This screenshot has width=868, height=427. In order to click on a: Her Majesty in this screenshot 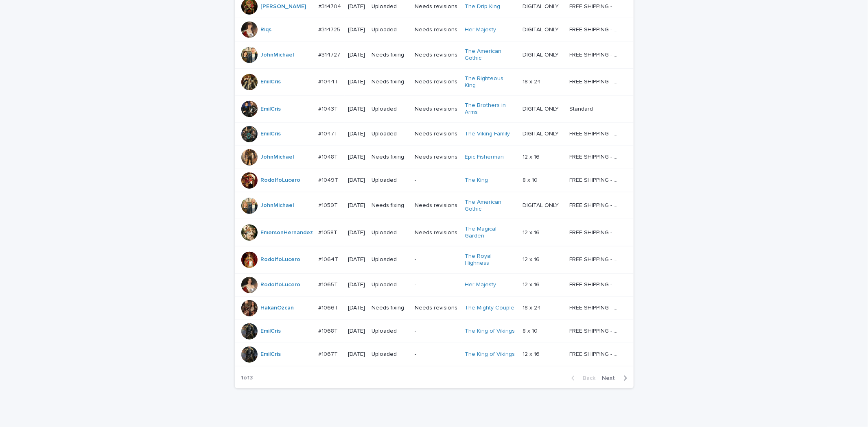, I will do `click(481, 30)`.